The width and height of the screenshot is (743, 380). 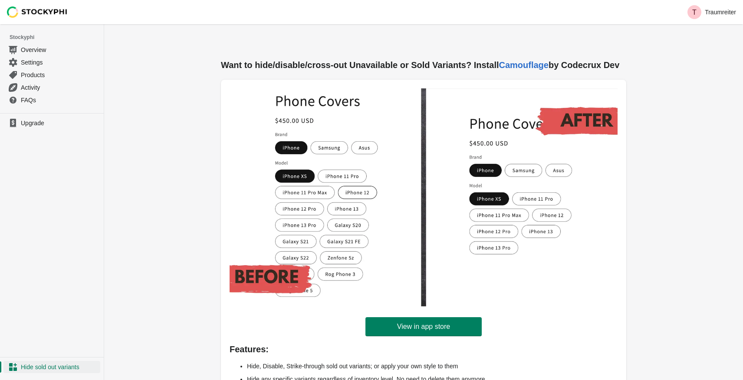 I want to click on span: View in app store, so click(x=423, y=327).